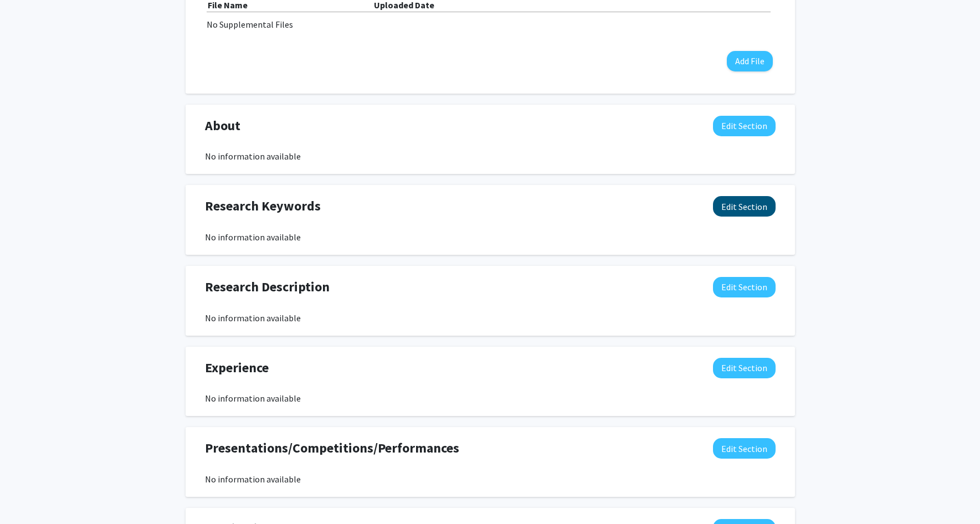  I want to click on span: Research Description, so click(267, 287).